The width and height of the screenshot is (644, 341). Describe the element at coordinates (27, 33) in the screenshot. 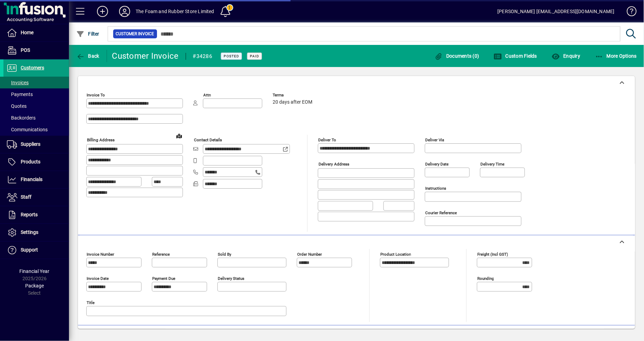

I see `span: Home` at that location.